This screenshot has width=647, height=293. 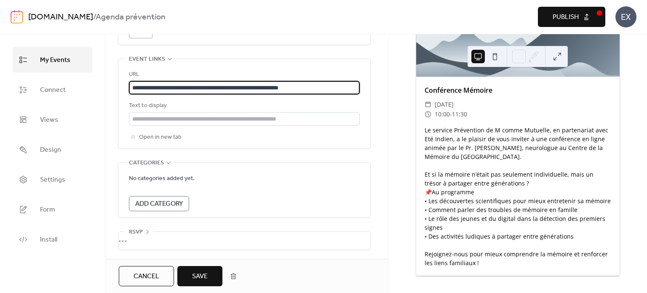 What do you see at coordinates (52, 149) in the screenshot?
I see `a: Design` at bounding box center [52, 149].